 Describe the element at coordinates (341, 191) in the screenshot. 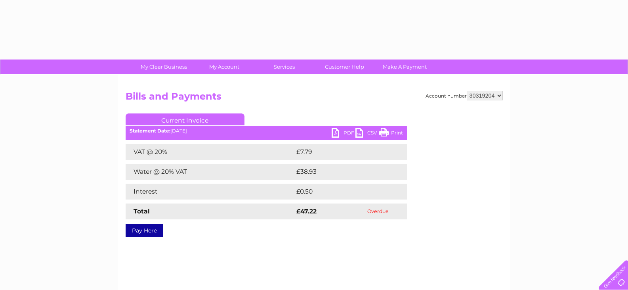

I see `td: £0.50` at that location.